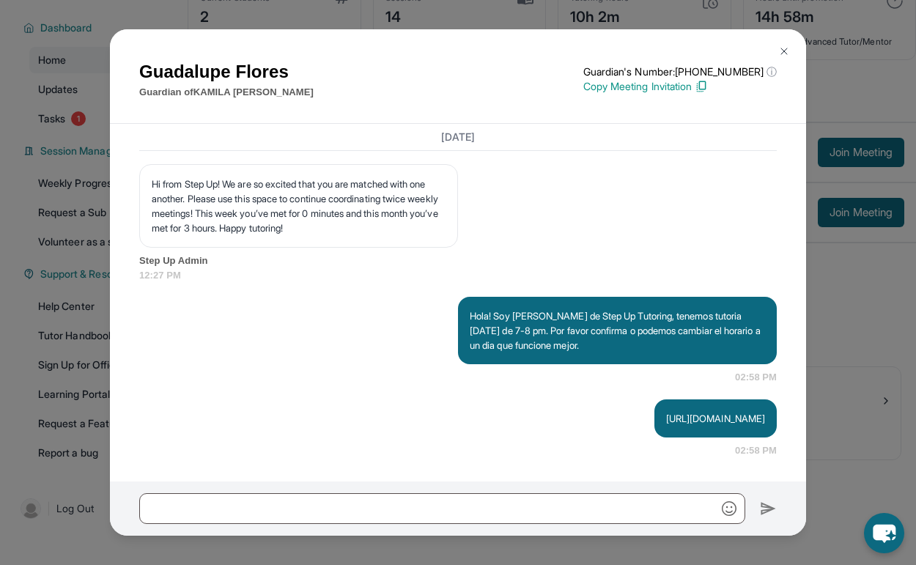 This screenshot has height=565, width=916. Describe the element at coordinates (768, 509) in the screenshot. I see `img: Send icon` at that location.